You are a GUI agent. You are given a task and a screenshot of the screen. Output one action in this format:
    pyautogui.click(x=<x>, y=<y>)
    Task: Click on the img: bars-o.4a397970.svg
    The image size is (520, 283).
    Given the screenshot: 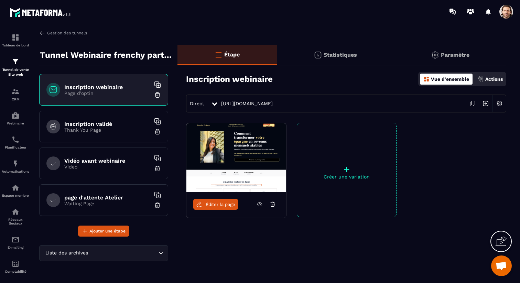 What is the action you would take?
    pyautogui.click(x=218, y=55)
    